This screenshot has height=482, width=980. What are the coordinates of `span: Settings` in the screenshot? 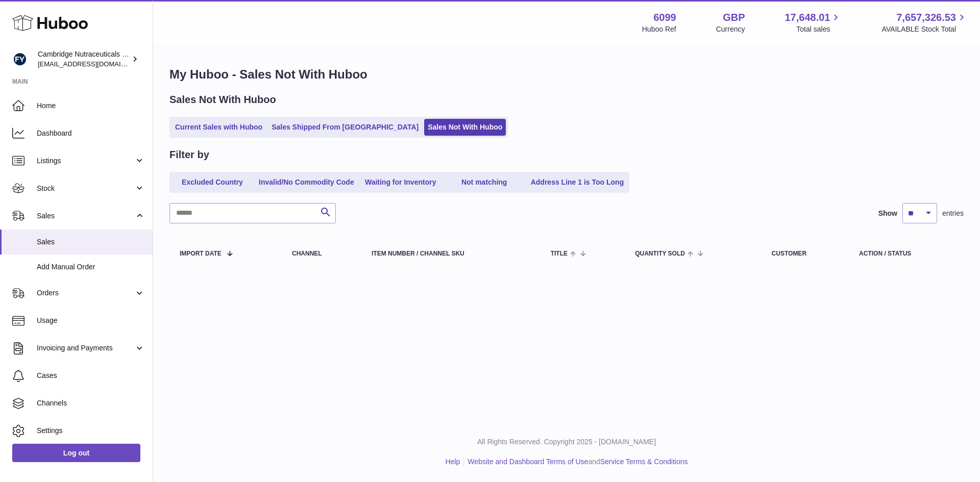 It's located at (90, 431).